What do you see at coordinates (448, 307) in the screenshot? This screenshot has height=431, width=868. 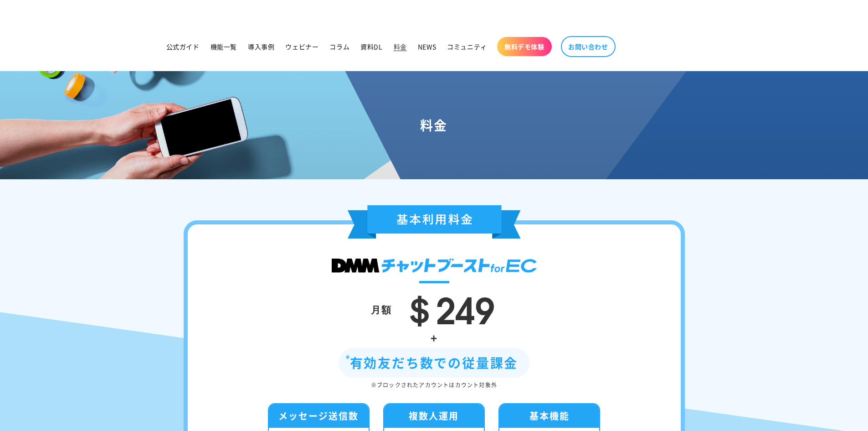 I see `span: ＄249` at bounding box center [448, 307].